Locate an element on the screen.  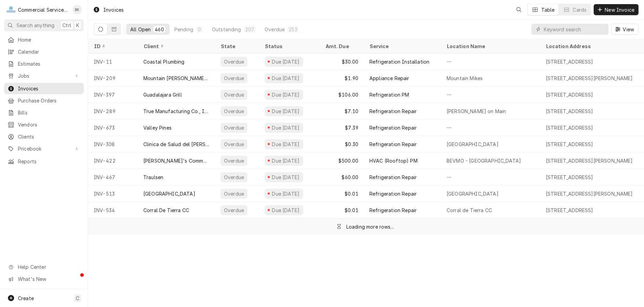
div: Valley Pines is located at coordinates (157, 127).